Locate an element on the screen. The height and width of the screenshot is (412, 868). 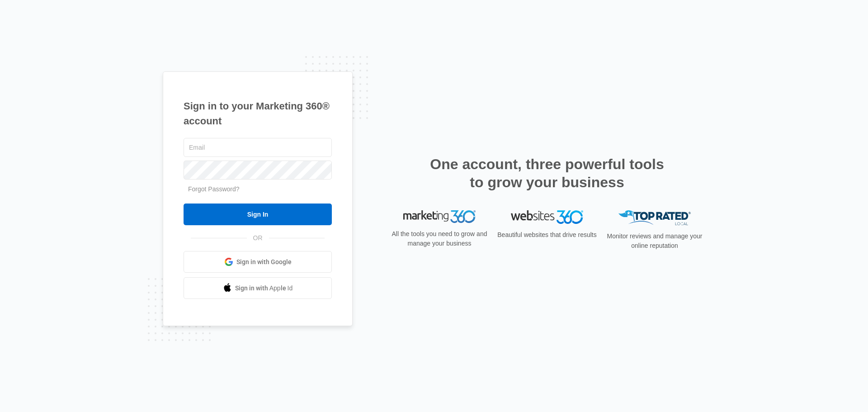
img: Websites 360 is located at coordinates (547, 217).